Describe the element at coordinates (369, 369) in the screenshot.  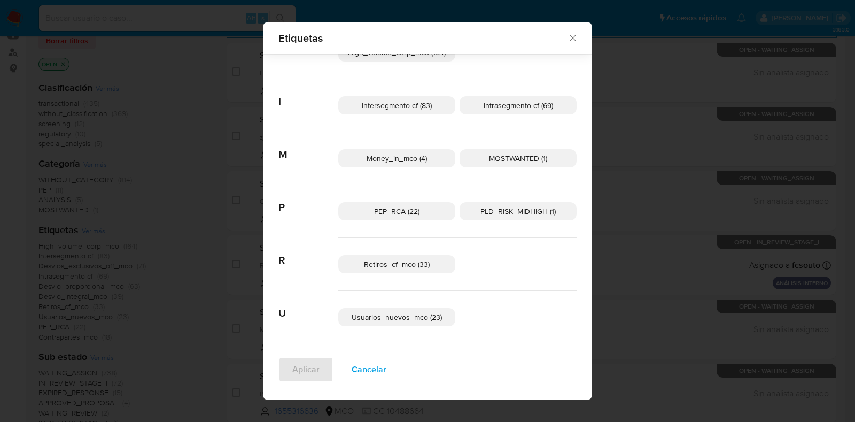
I see `span: Cancelar` at that location.